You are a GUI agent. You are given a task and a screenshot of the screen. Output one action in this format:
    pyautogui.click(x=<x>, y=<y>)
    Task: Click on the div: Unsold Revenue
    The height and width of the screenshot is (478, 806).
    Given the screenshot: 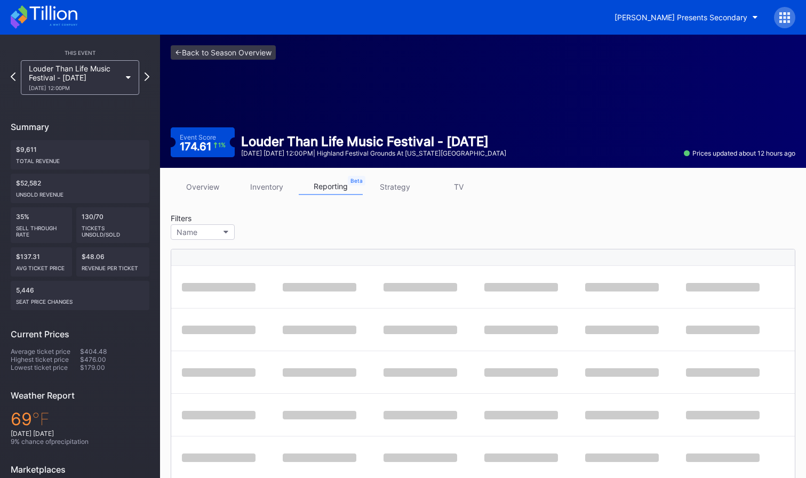 What is the action you would take?
    pyautogui.click(x=80, y=193)
    